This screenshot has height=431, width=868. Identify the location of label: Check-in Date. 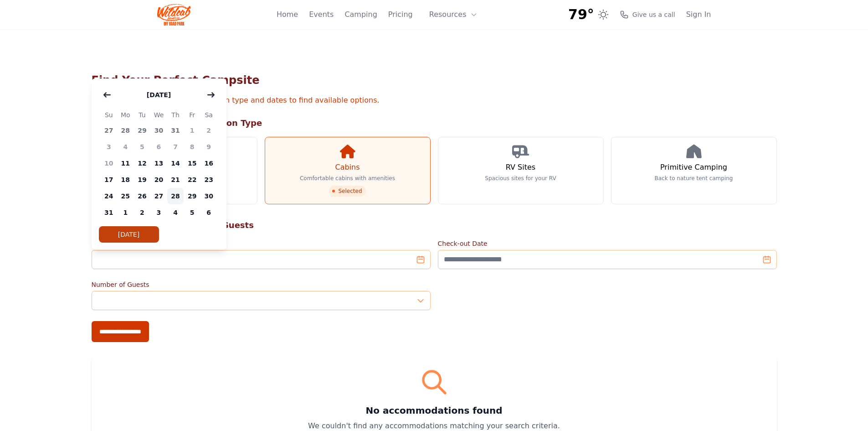
(261, 244).